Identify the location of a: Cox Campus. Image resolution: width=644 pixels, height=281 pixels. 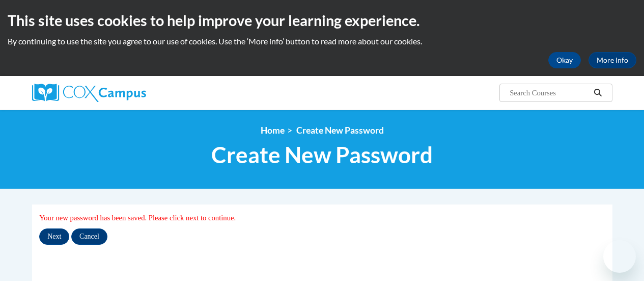
(124, 93).